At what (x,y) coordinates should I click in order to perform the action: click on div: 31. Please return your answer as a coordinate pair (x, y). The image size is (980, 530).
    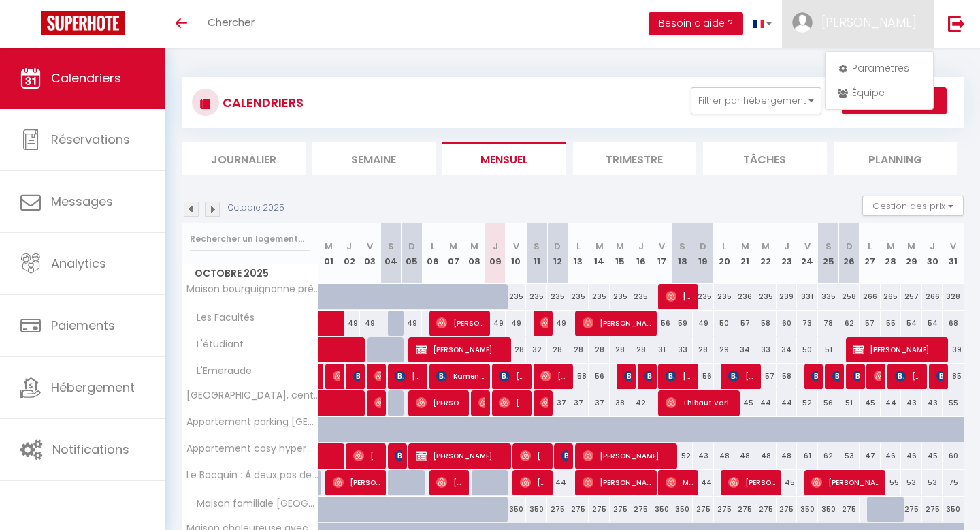
    Looking at the image, I should click on (662, 350).